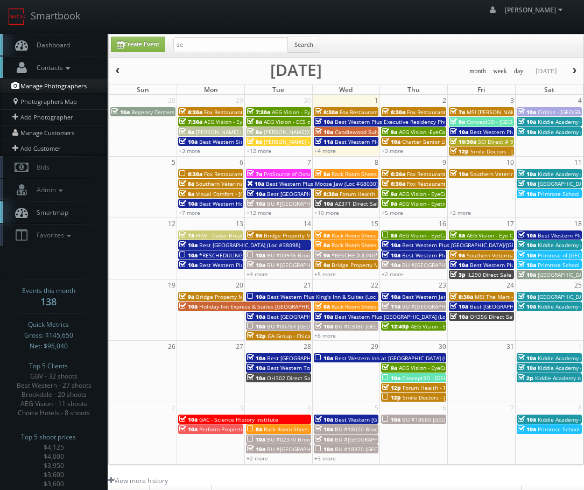  What do you see at coordinates (256, 265) in the screenshot?
I see `span: Best Western Plus Bellingham (Loc #48188)` at bounding box center [256, 265].